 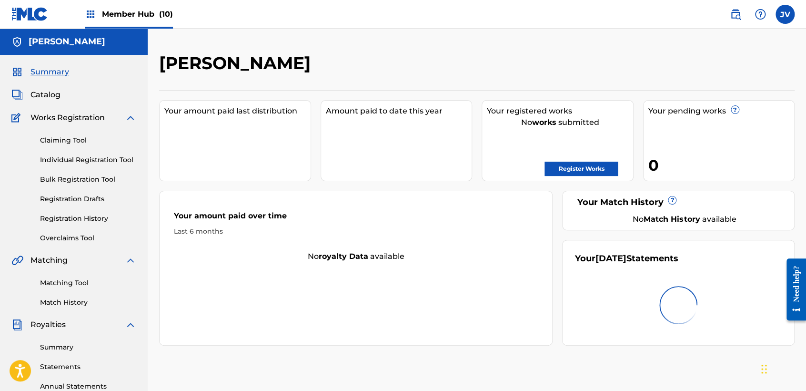 What do you see at coordinates (17, 72) in the screenshot?
I see `img: Summary` at bounding box center [17, 72].